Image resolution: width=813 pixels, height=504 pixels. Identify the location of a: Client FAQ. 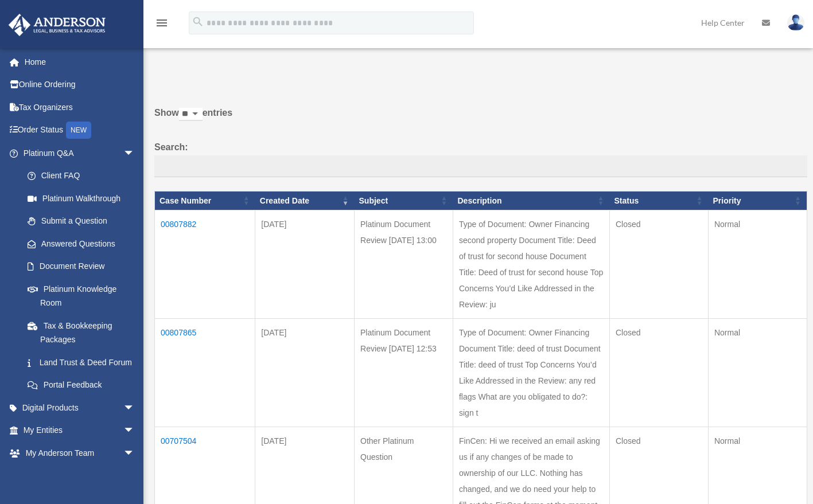
(81, 176).